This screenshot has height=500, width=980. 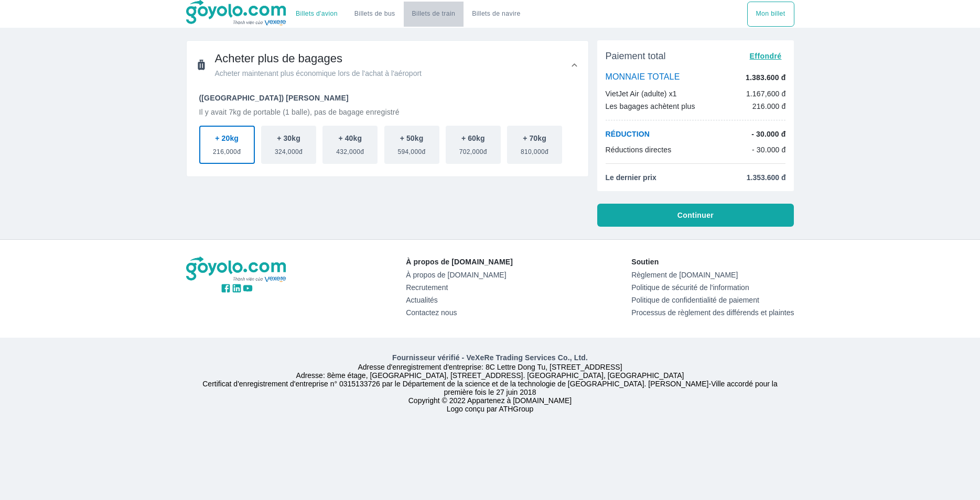 I want to click on button: Continuer, so click(x=696, y=215).